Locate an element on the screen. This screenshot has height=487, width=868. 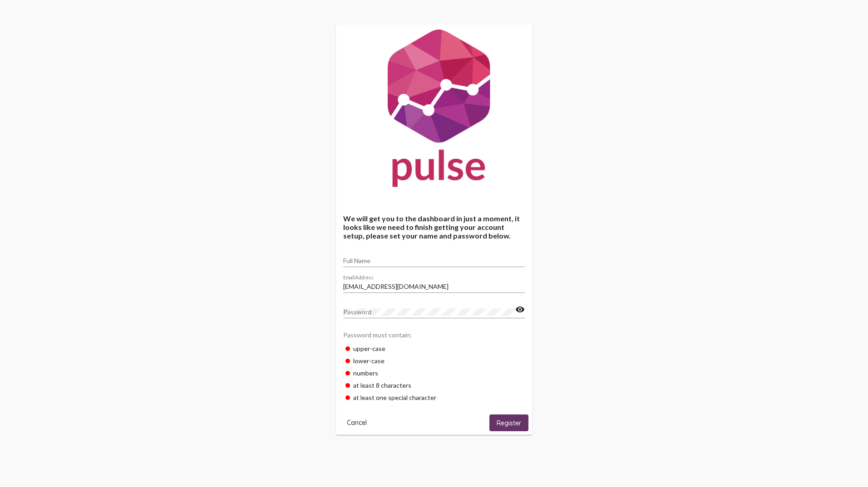
mat-icon: visibility is located at coordinates (520, 310).